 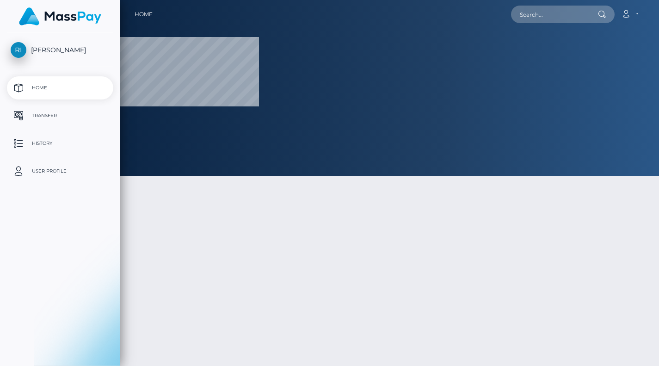 What do you see at coordinates (60, 88) in the screenshot?
I see `p: Home` at bounding box center [60, 88].